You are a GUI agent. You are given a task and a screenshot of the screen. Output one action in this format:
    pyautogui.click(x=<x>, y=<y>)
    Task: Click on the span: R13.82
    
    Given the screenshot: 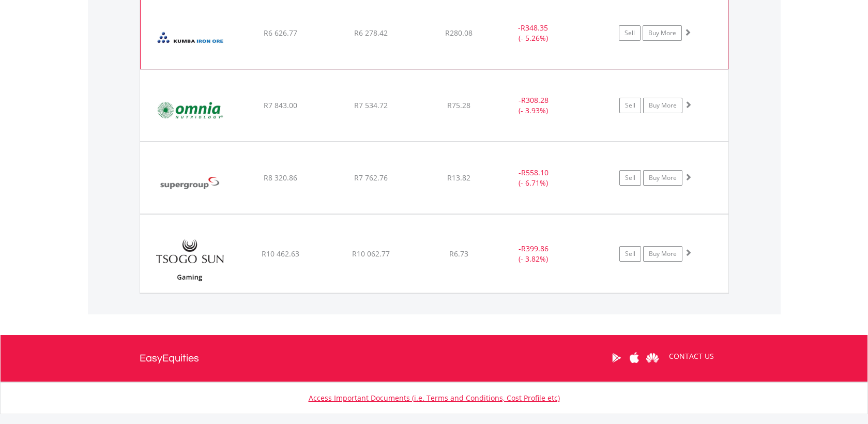 What is the action you would take?
    pyautogui.click(x=458, y=177)
    